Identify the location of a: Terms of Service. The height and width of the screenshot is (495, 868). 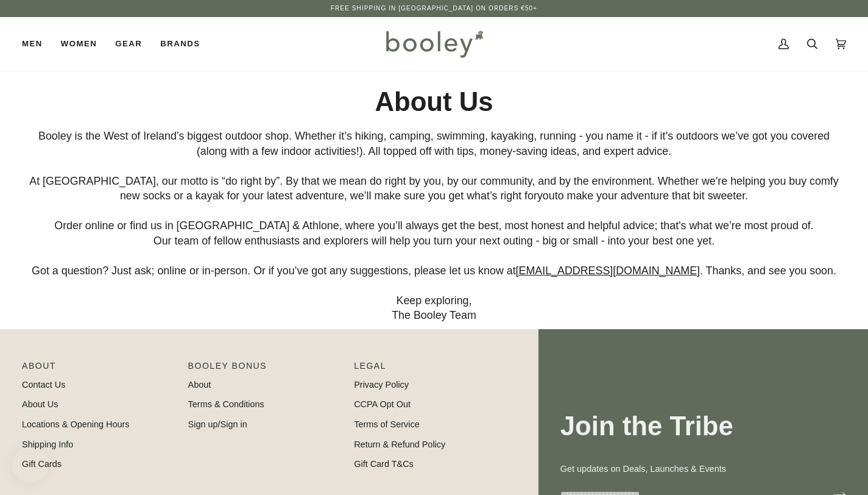
(387, 424).